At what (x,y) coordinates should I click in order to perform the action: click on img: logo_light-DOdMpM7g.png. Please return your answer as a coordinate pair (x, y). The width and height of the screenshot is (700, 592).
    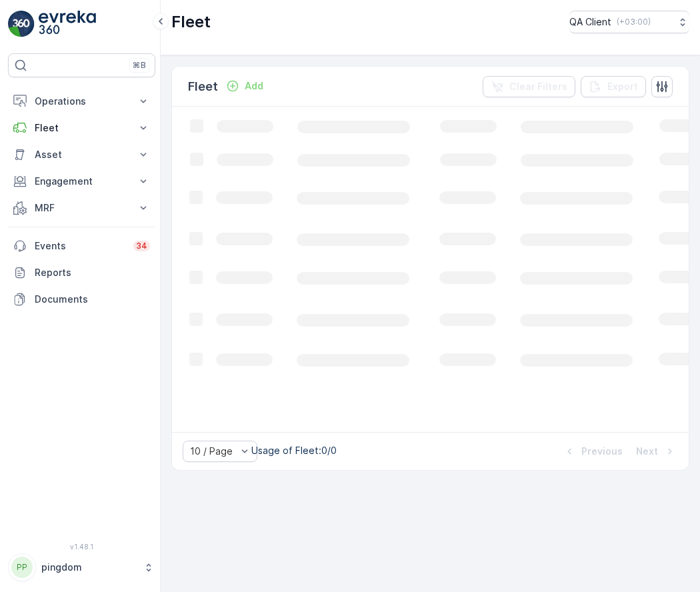
    Looking at the image, I should click on (67, 24).